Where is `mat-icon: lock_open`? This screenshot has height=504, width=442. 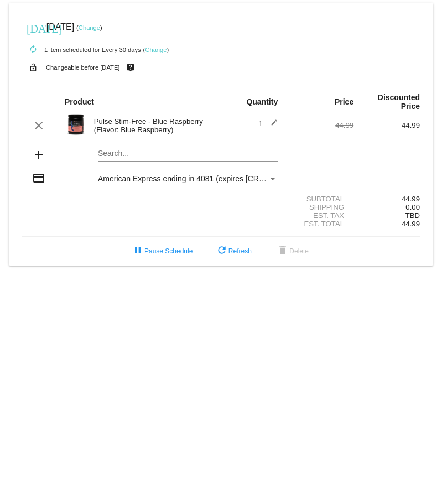
mat-icon: lock_open is located at coordinates (33, 68).